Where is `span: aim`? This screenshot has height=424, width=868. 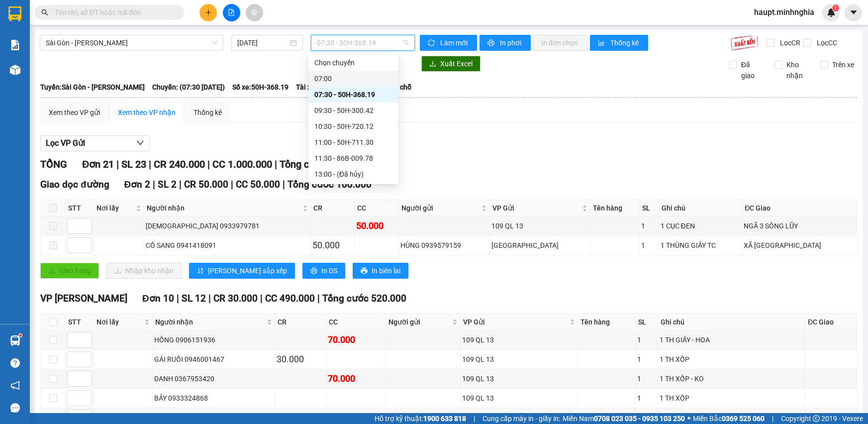 span: aim is located at coordinates (254, 13).